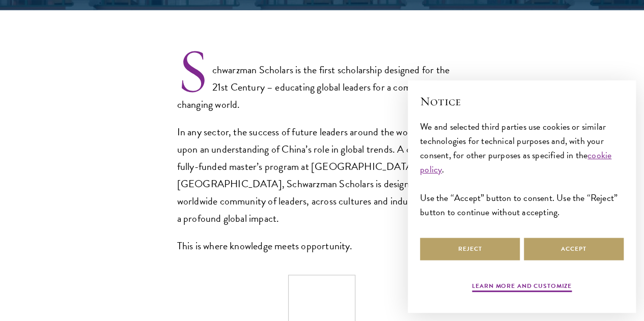  What do you see at coordinates (470, 249) in the screenshot?
I see `button: Reject` at bounding box center [470, 249].